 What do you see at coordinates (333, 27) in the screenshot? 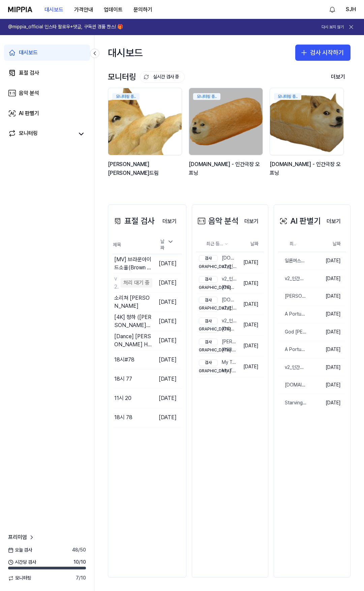
I see `button: 다시 보지 않기` at bounding box center [333, 27].